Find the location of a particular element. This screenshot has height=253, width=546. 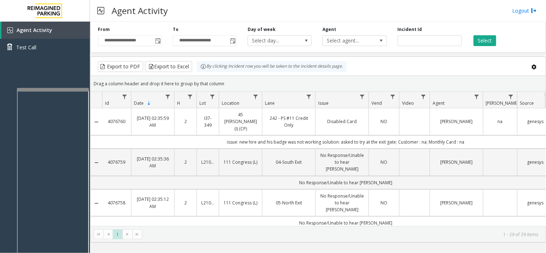

div: By clicking Incident row you will be taken to the incident details page. is located at coordinates (272, 67).